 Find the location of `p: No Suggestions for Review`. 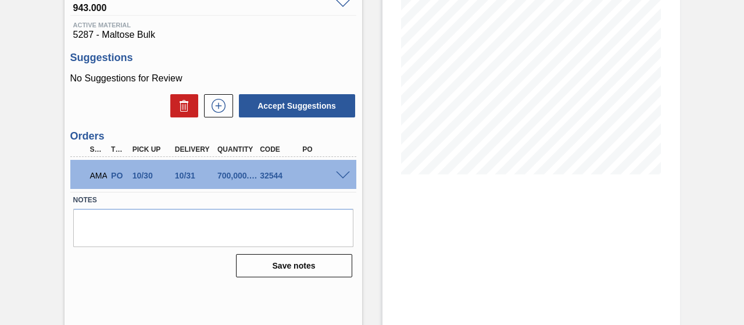

p: No Suggestions for Review is located at coordinates (213, 78).